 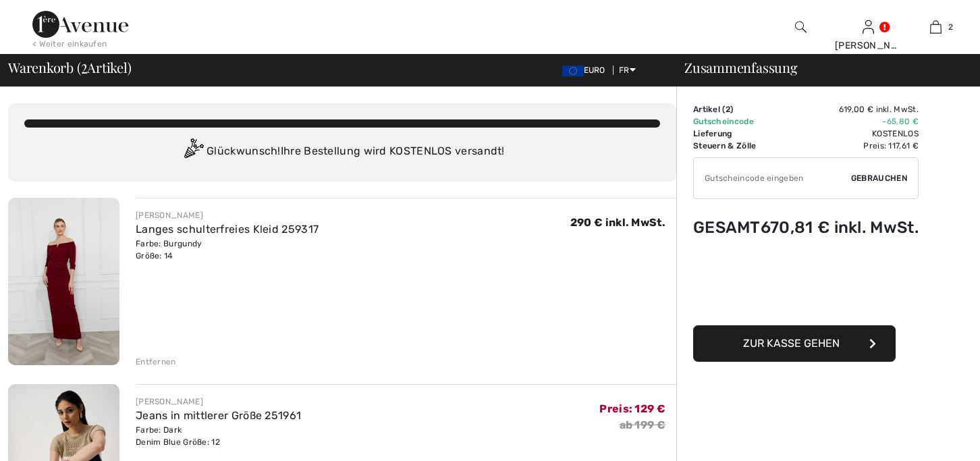 I want to click on img: Mein Warenkorb, so click(x=936, y=27).